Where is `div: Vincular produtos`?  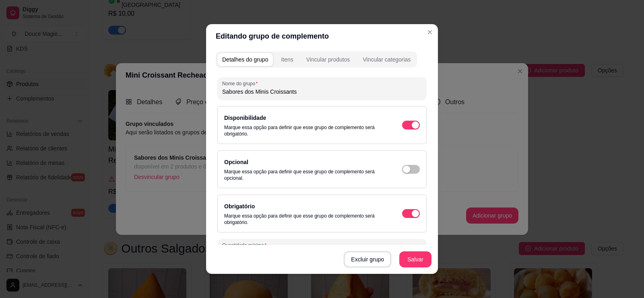 div: Vincular produtos is located at coordinates (328, 60).